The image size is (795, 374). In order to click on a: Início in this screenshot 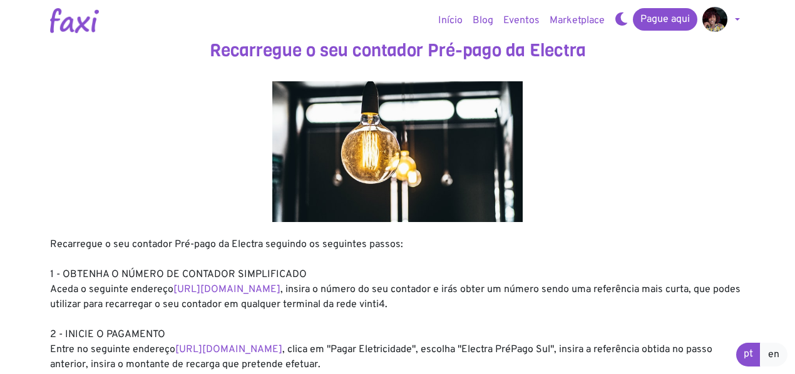, I will do `click(450, 21)`.